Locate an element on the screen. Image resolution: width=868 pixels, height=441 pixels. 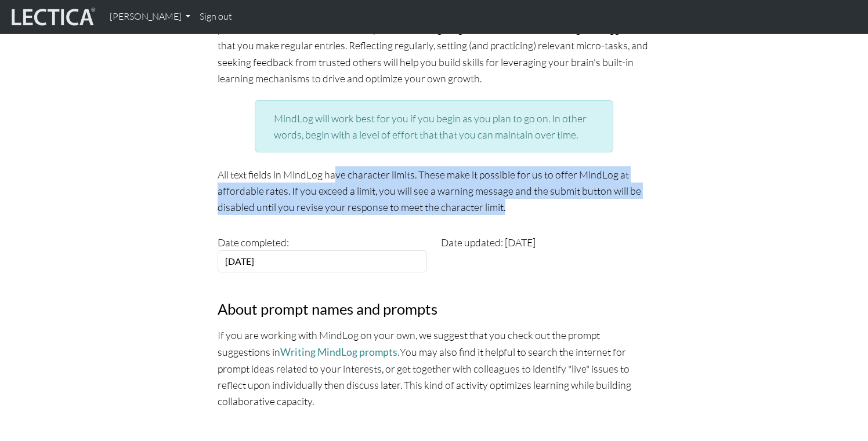
div: MindLog will work best for you if you begin as you plan to go on. In other words, begin with a le... is located at coordinates (434, 127).